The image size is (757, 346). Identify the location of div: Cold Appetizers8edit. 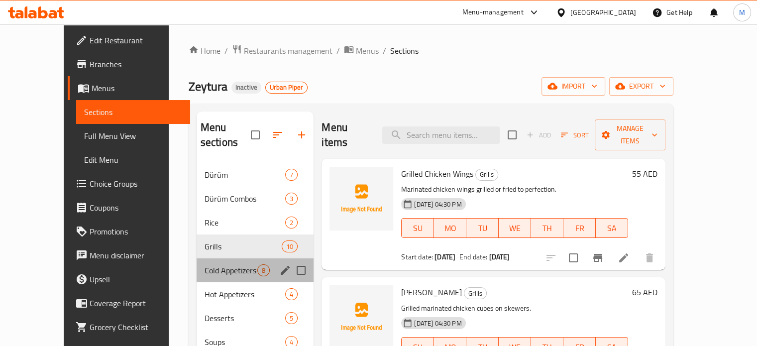
(255, 270).